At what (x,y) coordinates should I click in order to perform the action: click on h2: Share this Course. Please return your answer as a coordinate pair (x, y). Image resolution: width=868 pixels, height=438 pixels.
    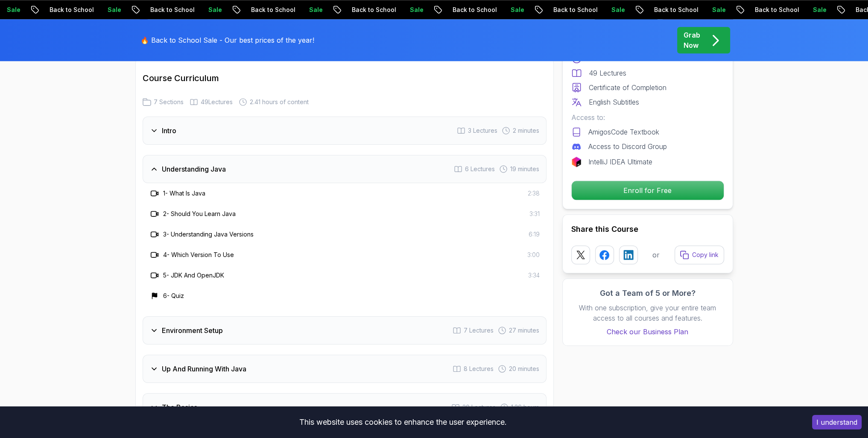
    Looking at the image, I should click on (648, 229).